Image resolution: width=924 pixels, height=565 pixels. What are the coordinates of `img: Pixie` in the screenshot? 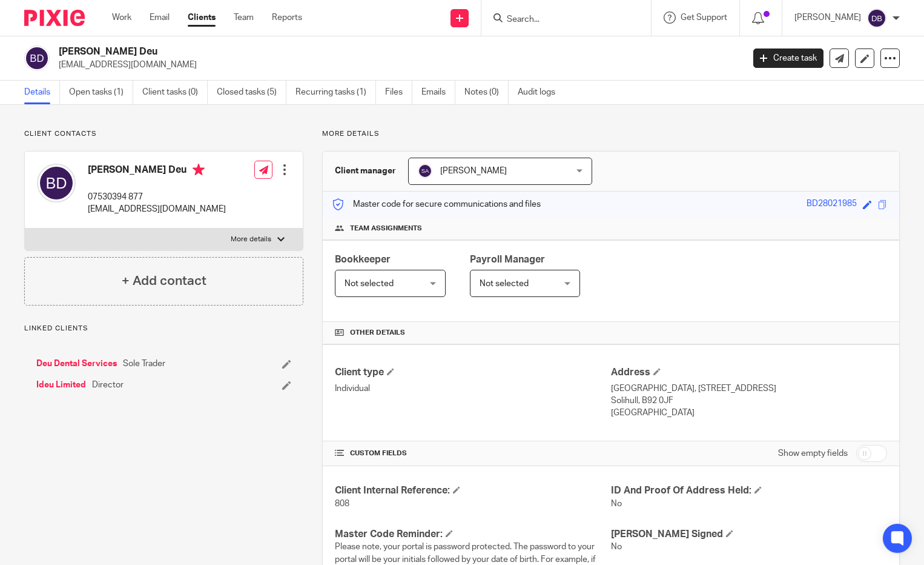 It's located at (55, 18).